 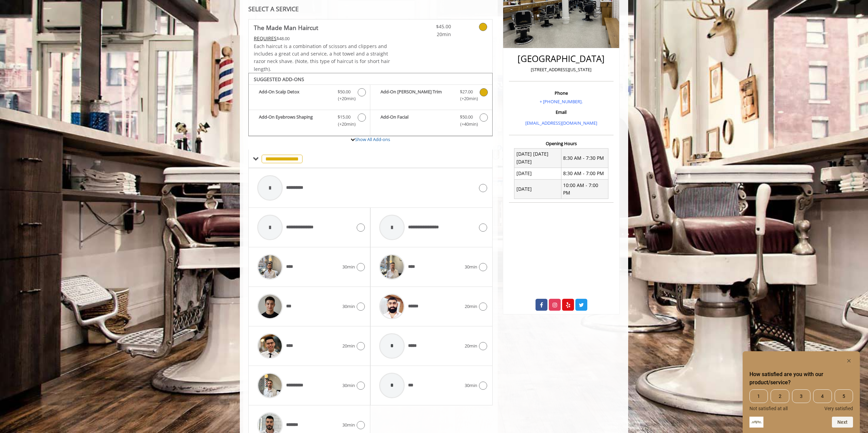 I want to click on h2: How satisfied are you with our product/service? Select an option from 1 to 5, with 1 being Not sa..., so click(x=801, y=379).